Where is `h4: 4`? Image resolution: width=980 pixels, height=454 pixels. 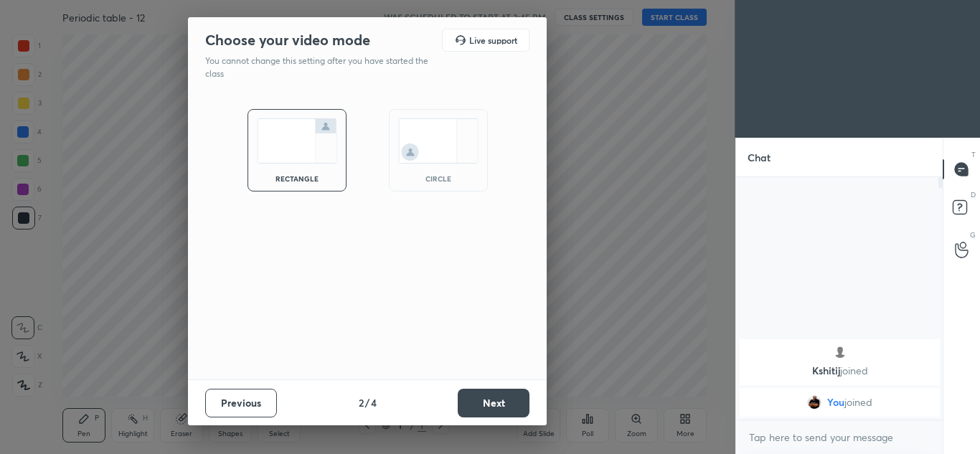 h4: 4 is located at coordinates (373, 402).